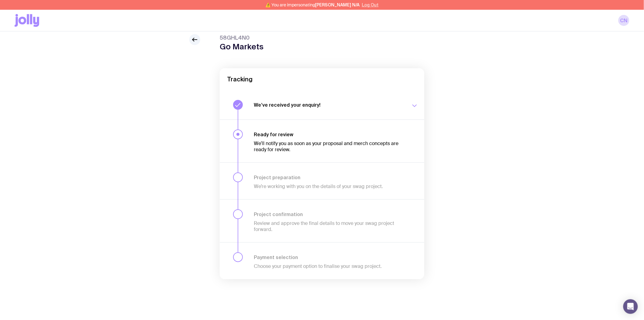  Describe the element at coordinates (242, 46) in the screenshot. I see `h1: Go Markets` at that location.